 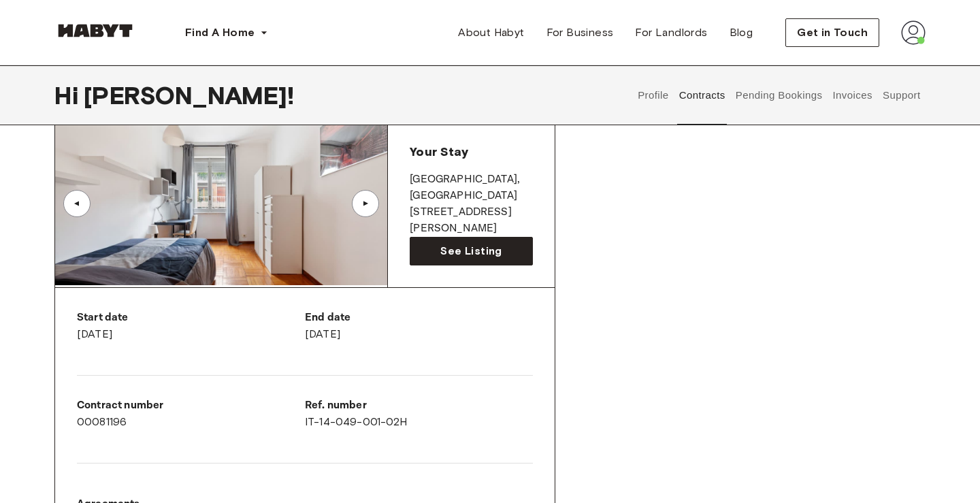 What do you see at coordinates (419, 406) in the screenshot?
I see `p: Ref. number` at bounding box center [419, 406].